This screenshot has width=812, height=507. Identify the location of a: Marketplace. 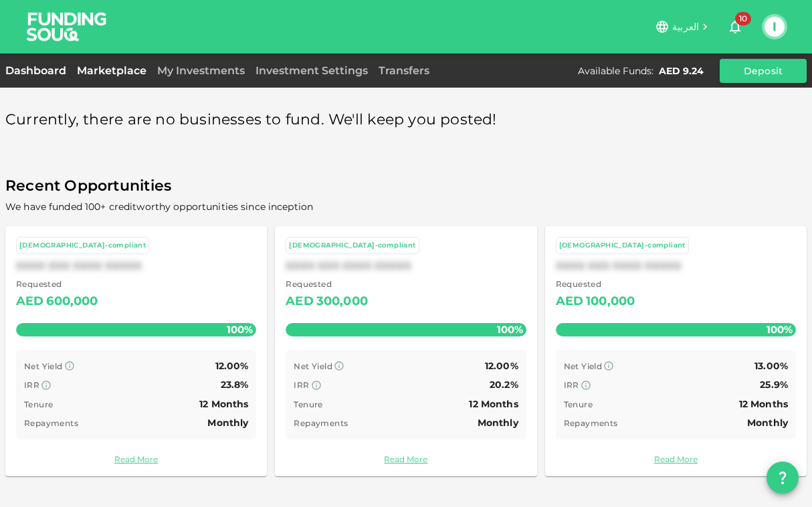
(111, 70).